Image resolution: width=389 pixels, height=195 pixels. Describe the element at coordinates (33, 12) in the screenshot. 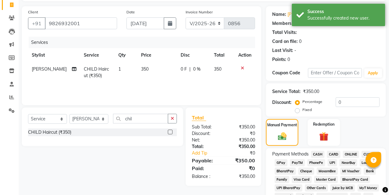

I see `label: Client` at that location.